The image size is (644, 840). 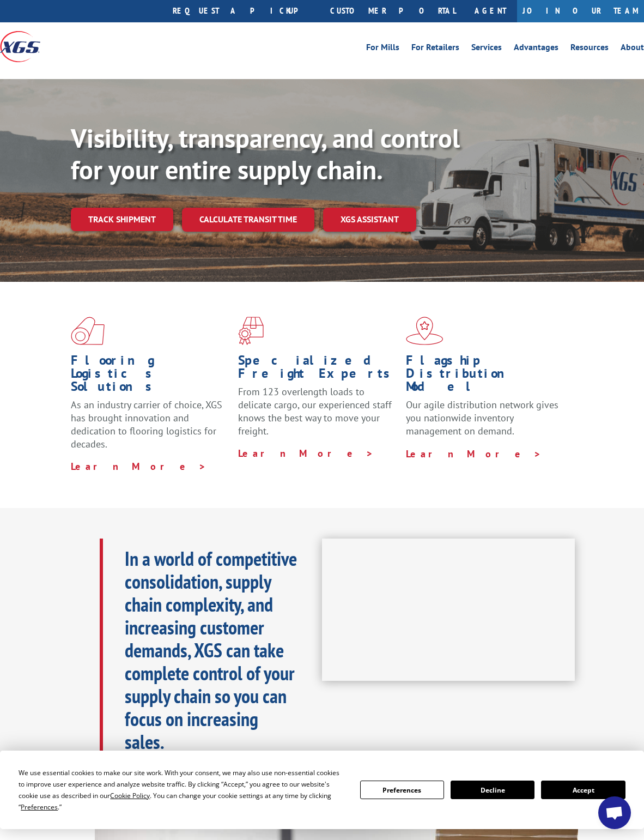 I want to click on button: Decline, so click(x=492, y=790).